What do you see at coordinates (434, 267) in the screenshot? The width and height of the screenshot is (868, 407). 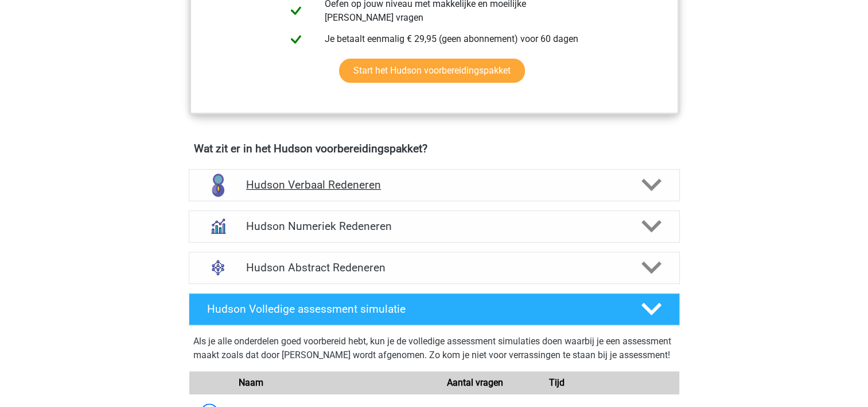 I see `h4: Hudson Abstract Redeneren` at bounding box center [434, 267].